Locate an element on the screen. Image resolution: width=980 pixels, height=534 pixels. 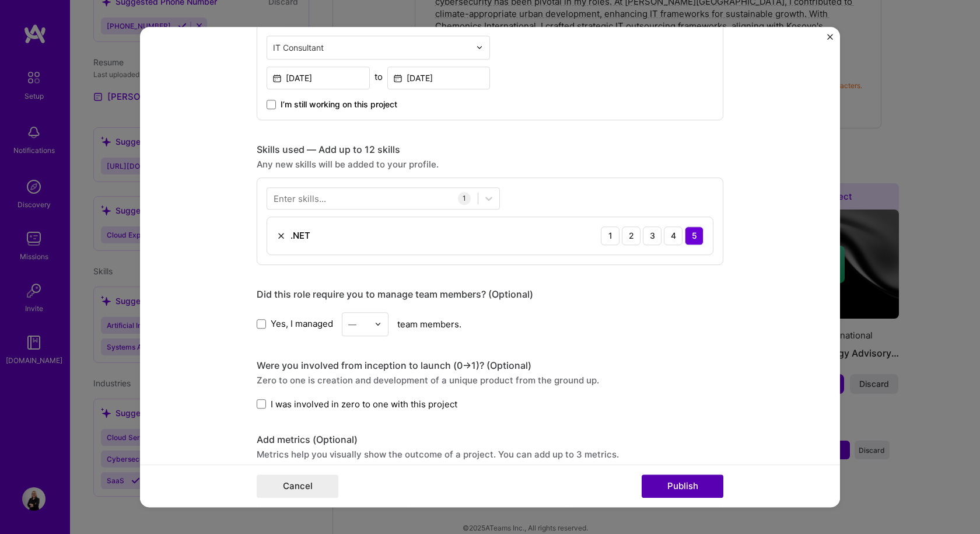
button: Cancel is located at coordinates (297, 486).